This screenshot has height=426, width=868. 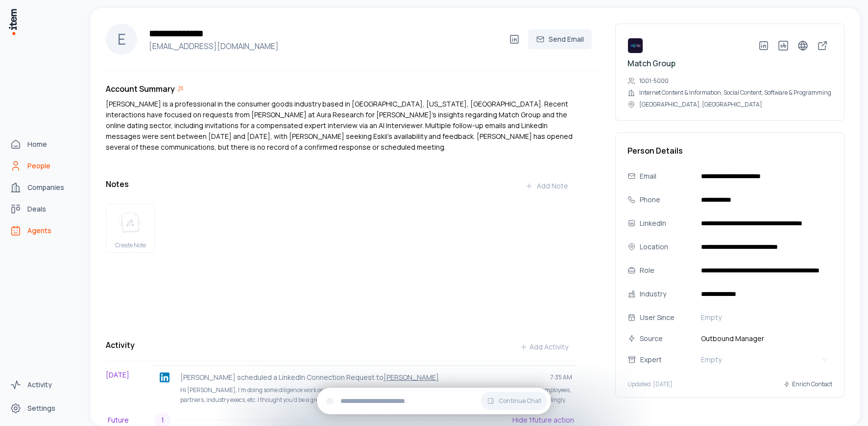 I want to click on span: People, so click(x=38, y=166).